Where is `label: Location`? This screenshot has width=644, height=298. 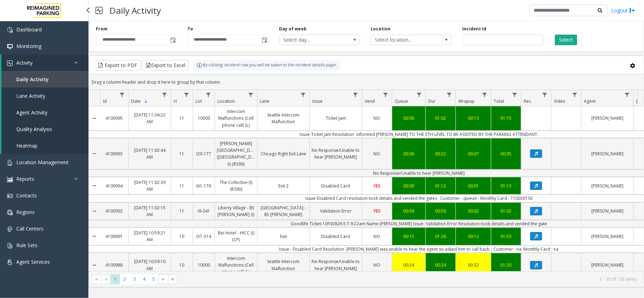 label: Location is located at coordinates (381, 29).